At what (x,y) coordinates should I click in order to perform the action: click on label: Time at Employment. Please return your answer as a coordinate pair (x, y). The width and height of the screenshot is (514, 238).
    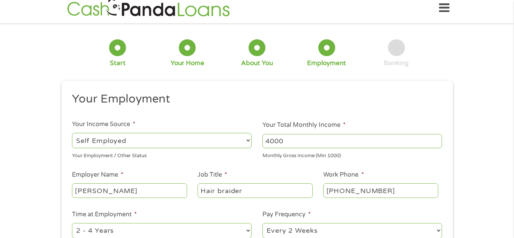
    Looking at the image, I should click on (104, 215).